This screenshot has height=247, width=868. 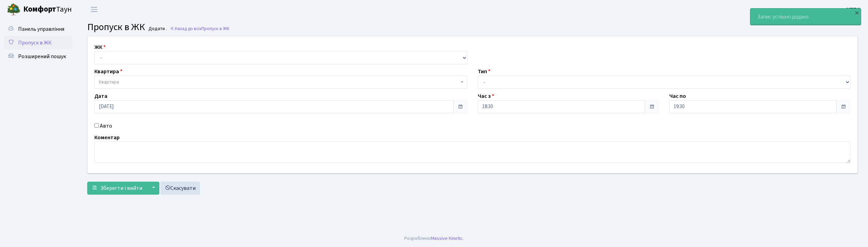 I want to click on img: logo.png, so click(x=14, y=10).